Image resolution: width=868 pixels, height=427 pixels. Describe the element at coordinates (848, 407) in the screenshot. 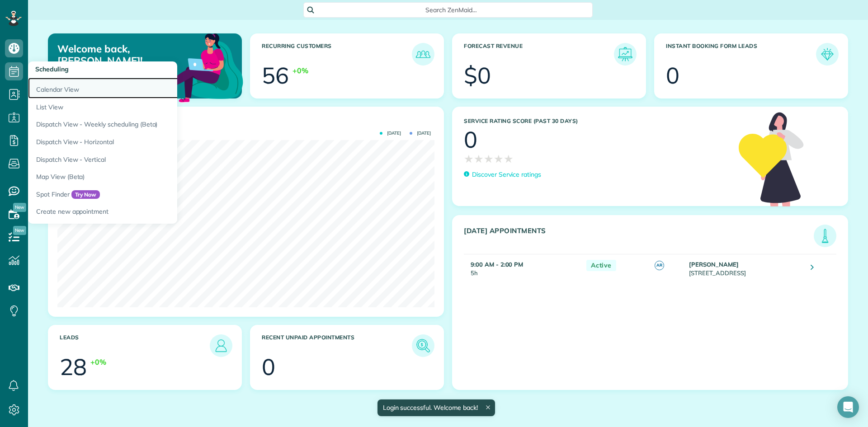

I see `div: Open Intercom Messenger` at that location.